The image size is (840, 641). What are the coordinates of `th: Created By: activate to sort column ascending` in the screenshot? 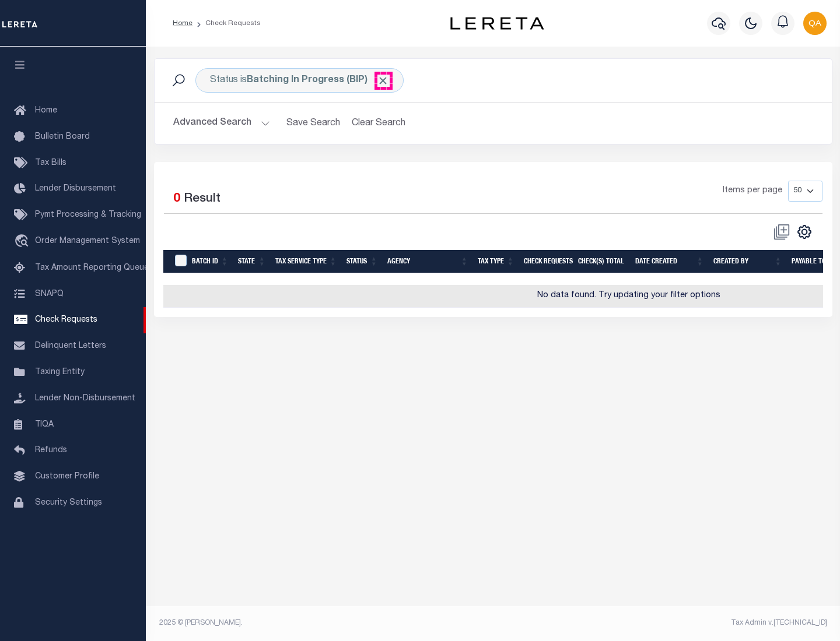 It's located at (748, 262).